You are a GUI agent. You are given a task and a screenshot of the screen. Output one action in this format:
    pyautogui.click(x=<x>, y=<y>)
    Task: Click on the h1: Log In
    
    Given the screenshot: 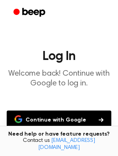 What is the action you would take?
    pyautogui.click(x=59, y=57)
    